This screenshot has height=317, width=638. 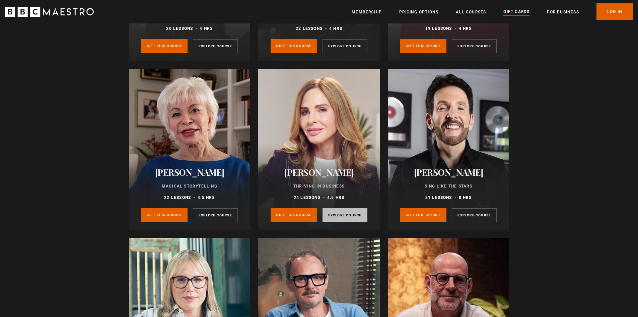 I want to click on p: 19 lessons, so click(x=439, y=28).